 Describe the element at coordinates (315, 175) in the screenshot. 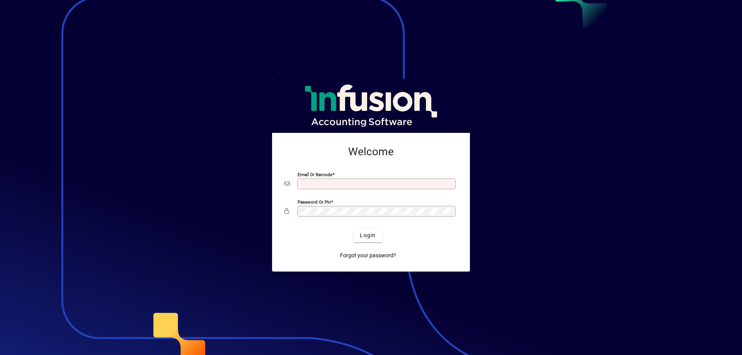

I see `mat-label: Email or Barcode` at that location.